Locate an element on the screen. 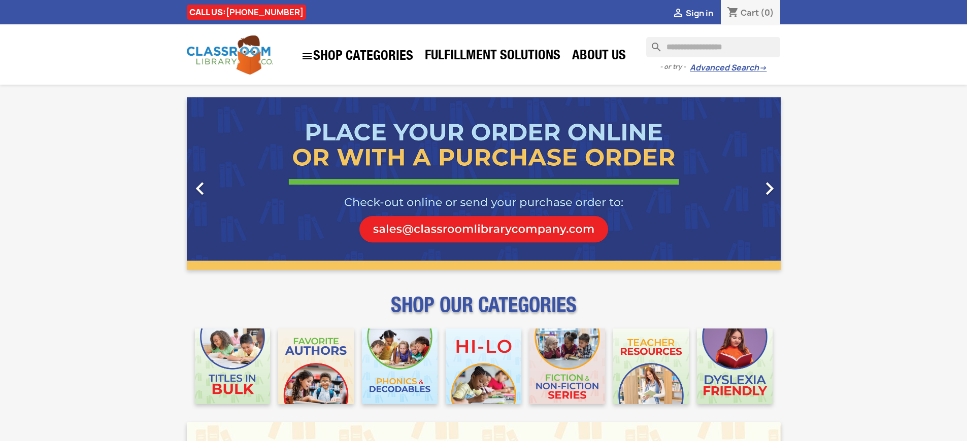 The height and width of the screenshot is (441, 967). img: CLC_Favorite_Authors_Mobile.jpg is located at coordinates (316, 366).